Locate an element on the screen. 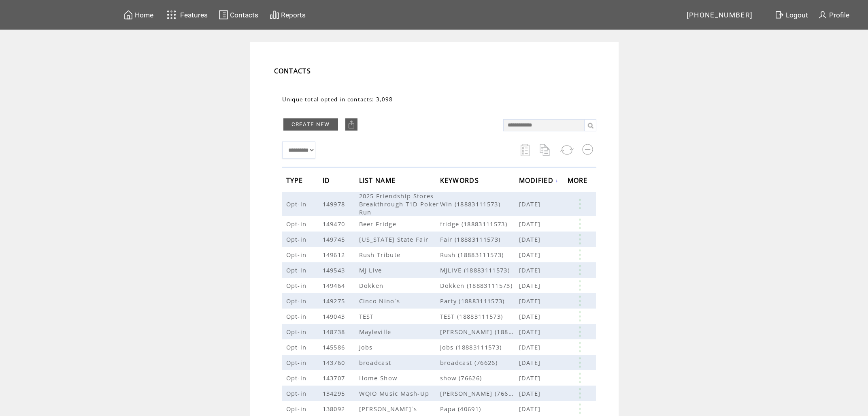 This screenshot has height=416, width=868. span: LIST NAME is located at coordinates (378, 181).